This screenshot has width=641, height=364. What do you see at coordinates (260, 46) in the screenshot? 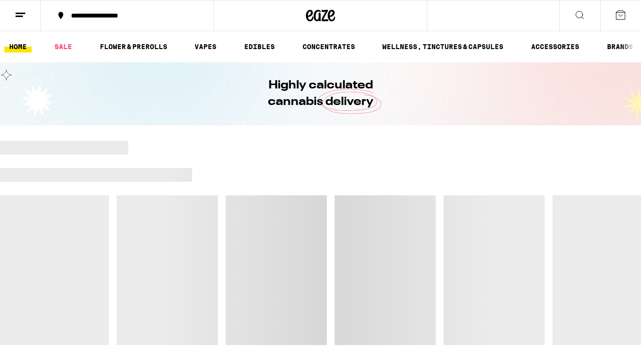
I see `a: EDIBLES` at bounding box center [260, 46].